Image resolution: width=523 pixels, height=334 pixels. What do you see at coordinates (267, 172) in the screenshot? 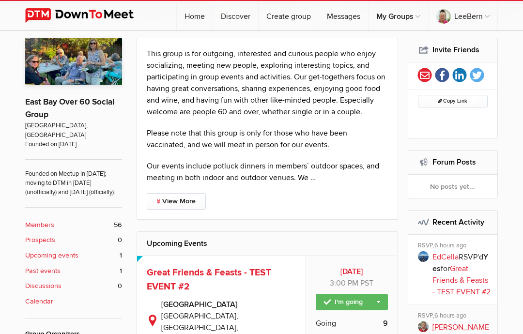
I see `p: Our events include potluck dinners in members´ outdoor spaces, and meeting in both indoor and out...` at bounding box center [267, 172].